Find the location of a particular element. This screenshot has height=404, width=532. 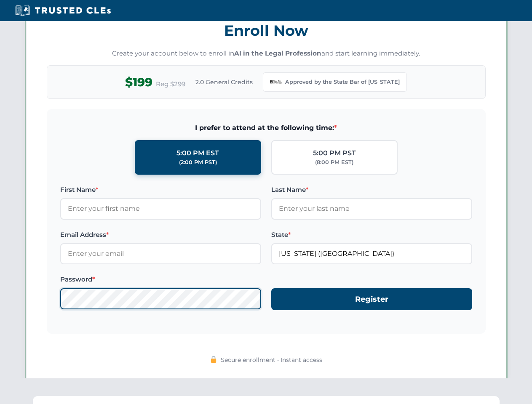

label: Password is located at coordinates (160, 280).